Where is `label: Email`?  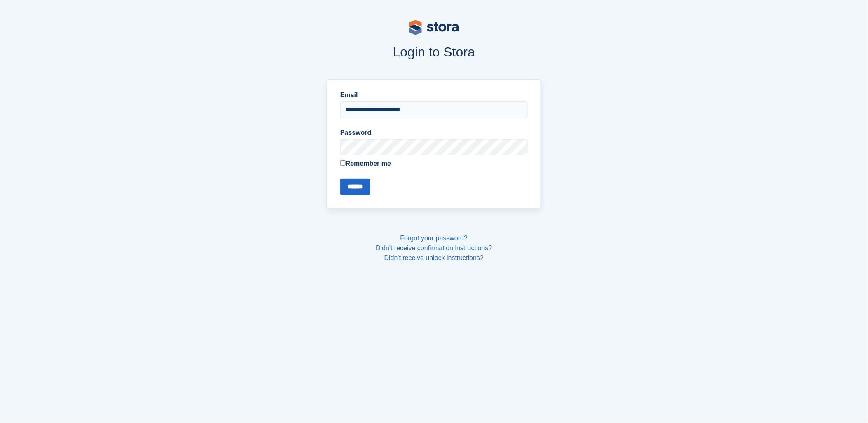 label: Email is located at coordinates (434, 95).